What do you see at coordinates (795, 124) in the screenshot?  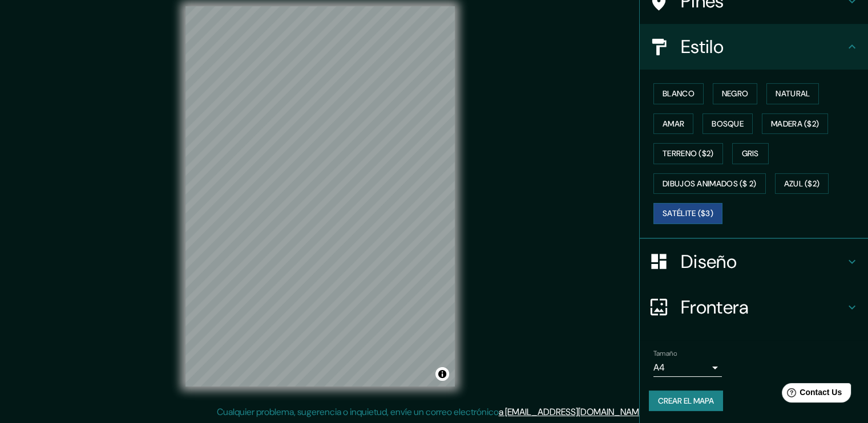 I see `button: Madera ($2)` at bounding box center [795, 124].